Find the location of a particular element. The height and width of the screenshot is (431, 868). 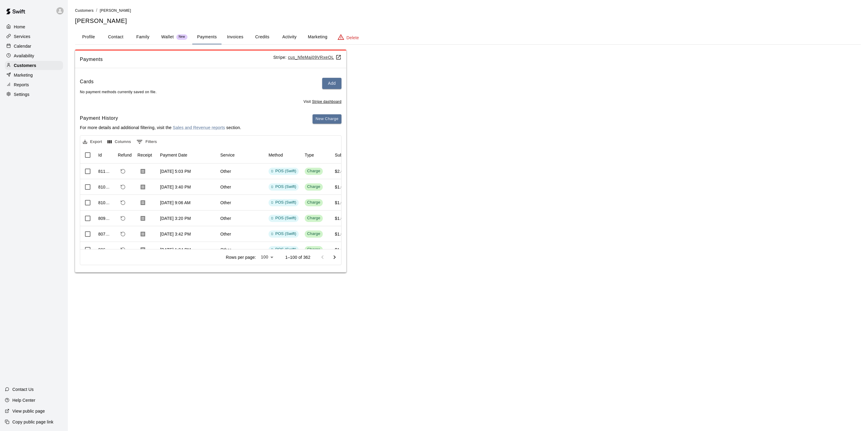

div: Settings is located at coordinates (34, 94).